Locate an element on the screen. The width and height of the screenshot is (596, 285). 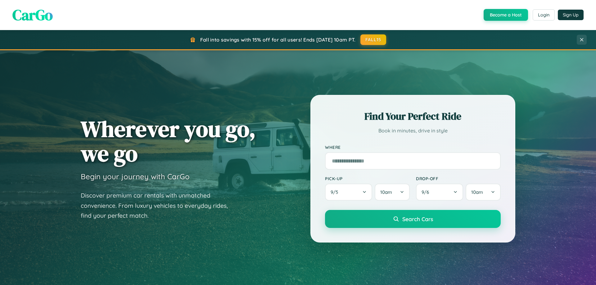
button: FALL15 is located at coordinates (373, 40).